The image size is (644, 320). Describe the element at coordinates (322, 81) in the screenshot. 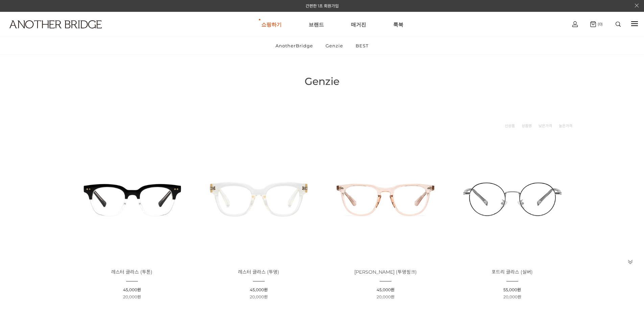

I see `span: Genzie` at that location.